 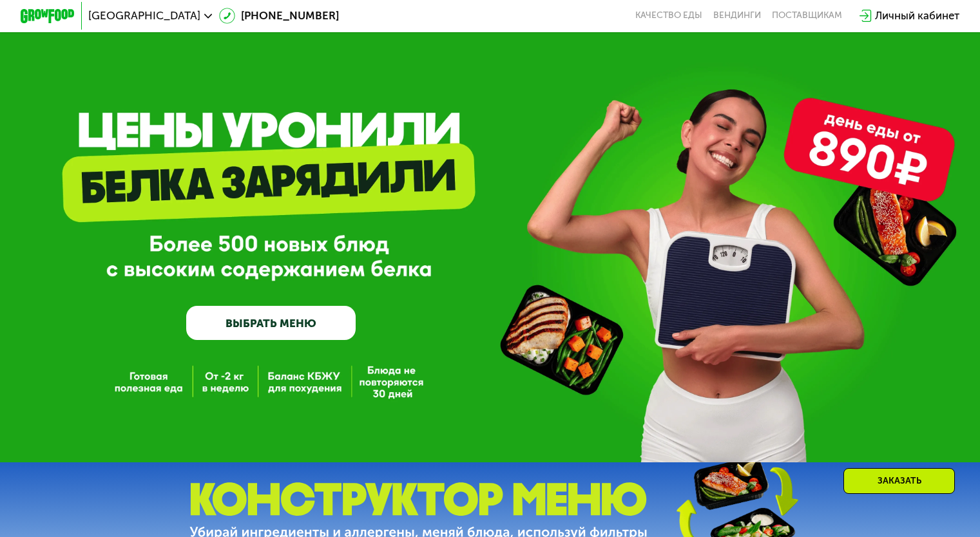 I want to click on div: Личный кабинет, so click(x=917, y=15).